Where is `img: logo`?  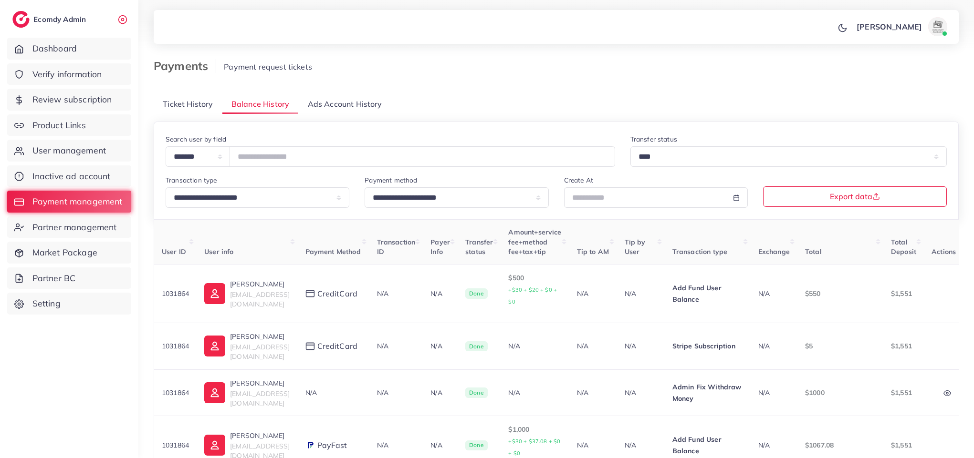 img: logo is located at coordinates (21, 19).